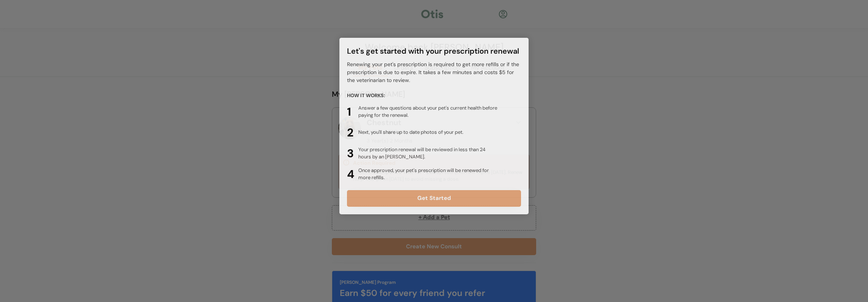  Describe the element at coordinates (351, 174) in the screenshot. I see `div: 4` at that location.